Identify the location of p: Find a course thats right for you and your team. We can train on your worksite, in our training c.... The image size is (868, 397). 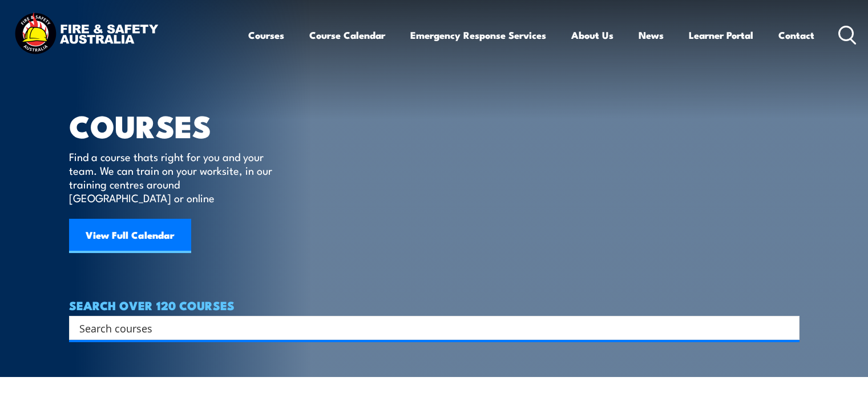
(173, 177).